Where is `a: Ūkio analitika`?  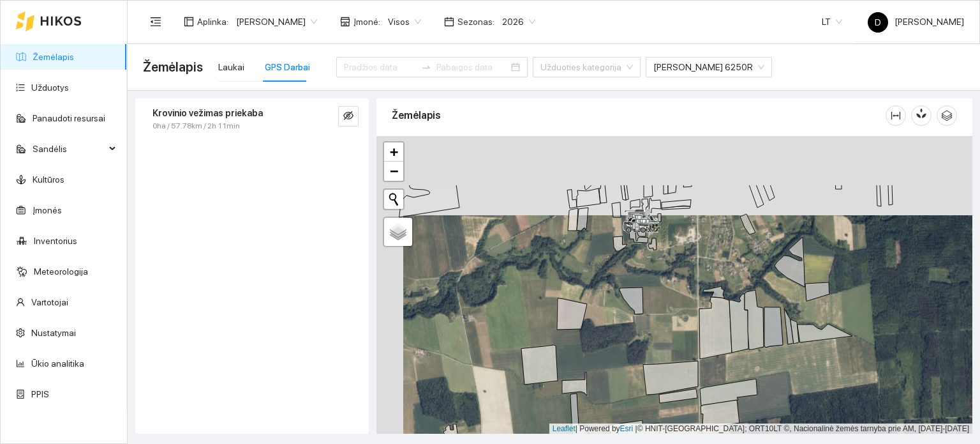 a: Ūkio analitika is located at coordinates (57, 363).